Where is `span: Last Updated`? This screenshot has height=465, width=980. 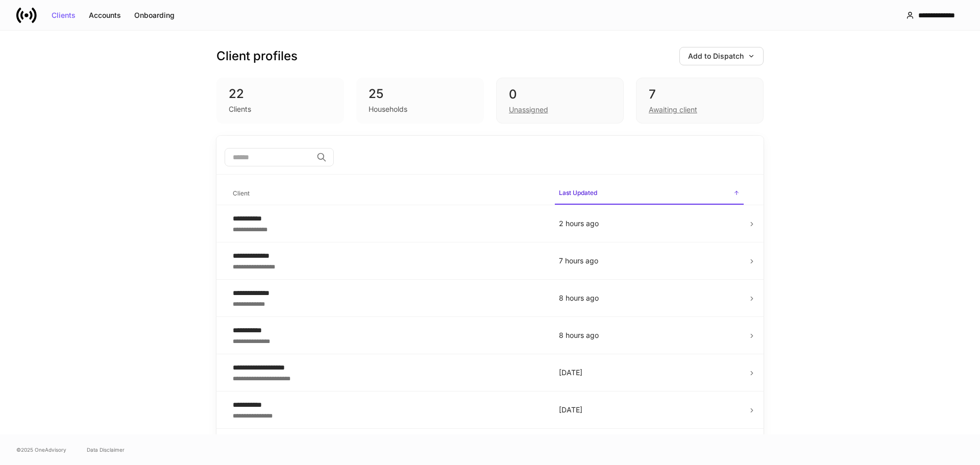
span: Last Updated is located at coordinates (649, 193).